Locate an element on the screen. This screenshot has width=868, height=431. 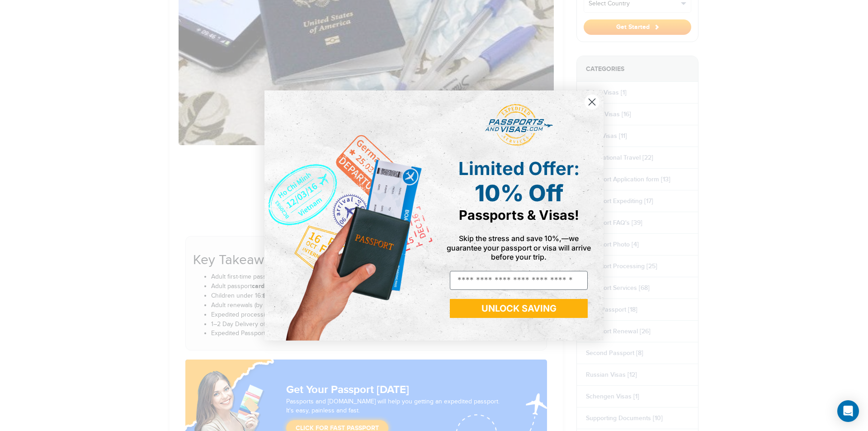
span: 10% Off is located at coordinates (519, 193).